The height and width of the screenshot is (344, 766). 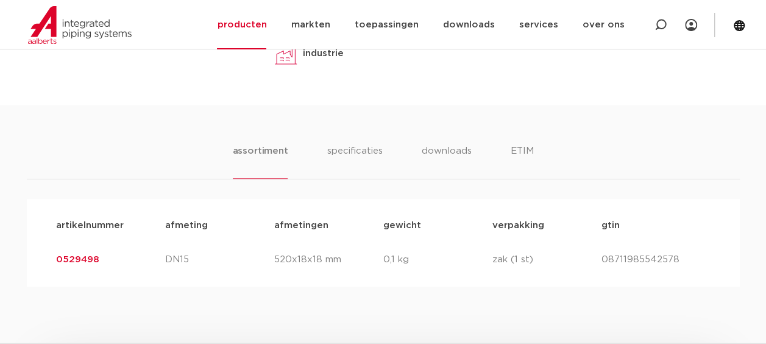 I want to click on li: specificaties, so click(x=354, y=161).